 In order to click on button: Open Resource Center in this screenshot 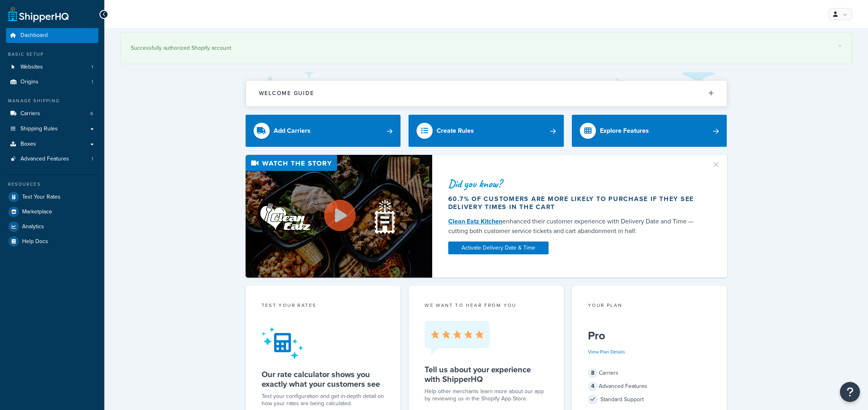, I will do `click(849, 392)`.